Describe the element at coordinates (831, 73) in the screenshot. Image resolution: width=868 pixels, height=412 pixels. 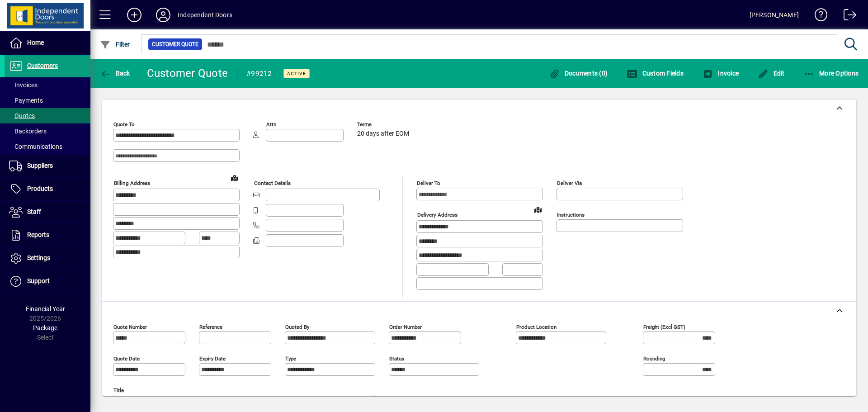
I see `span: More Options` at that location.